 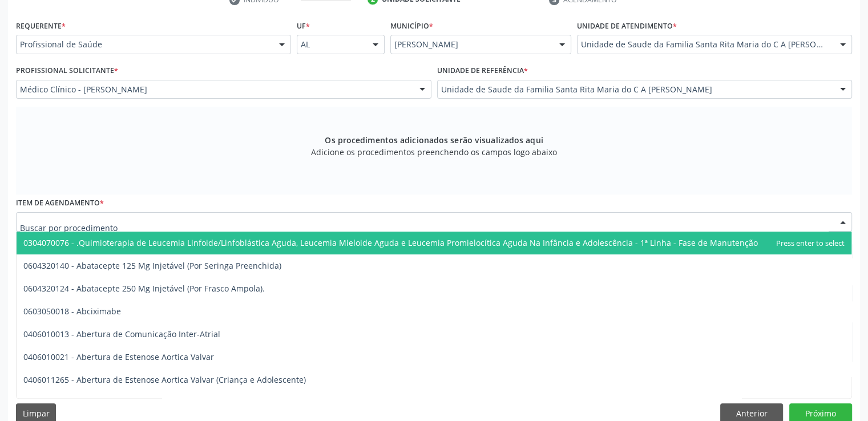 I want to click on label: Unidade de atendimento, so click(x=627, y=26).